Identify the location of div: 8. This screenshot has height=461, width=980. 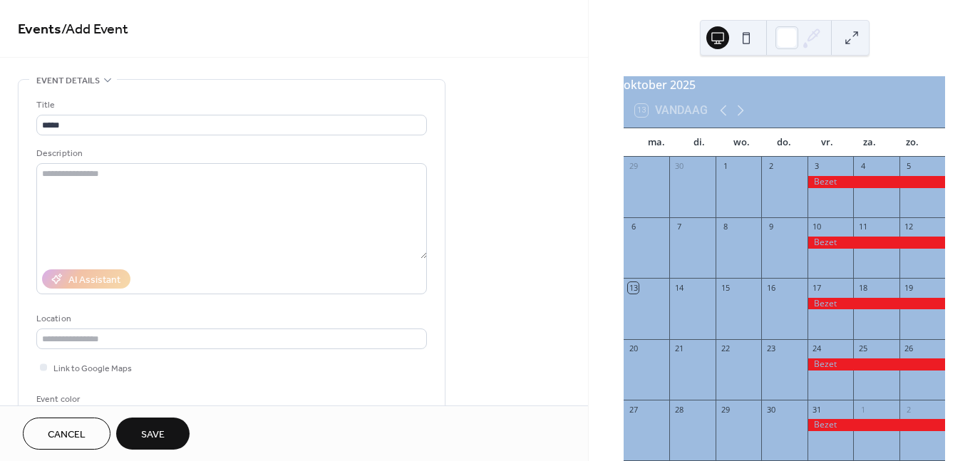
(725, 227).